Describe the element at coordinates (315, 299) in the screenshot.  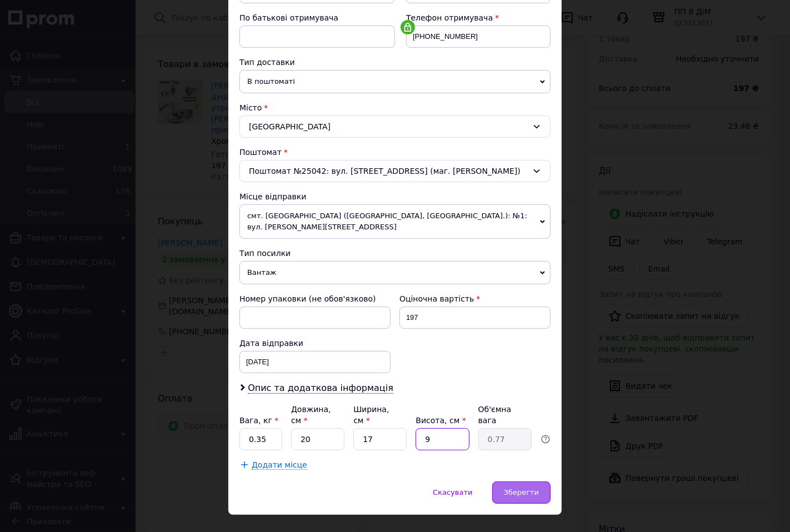
I see `div: Номер упаковки (не обов'язково)` at that location.